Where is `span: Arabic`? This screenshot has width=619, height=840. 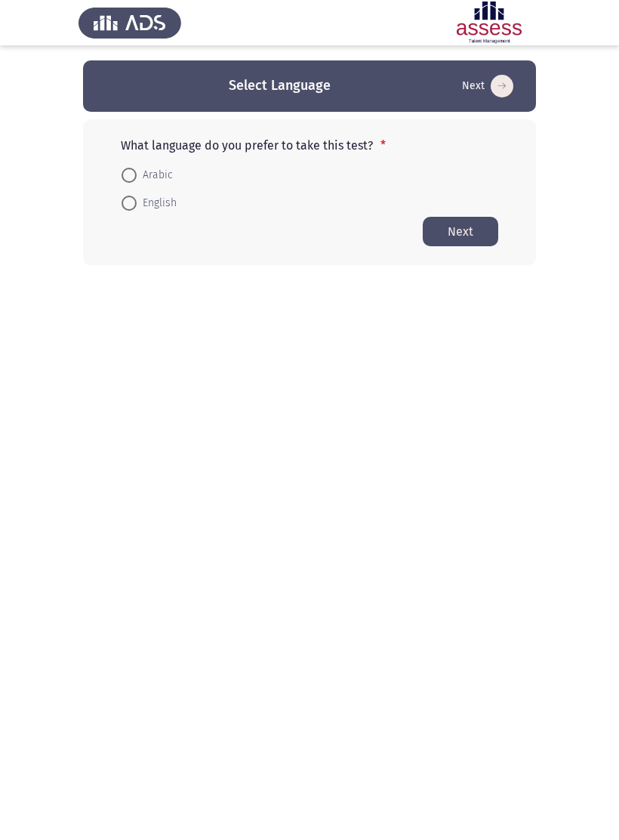
span: Arabic is located at coordinates (155, 176).